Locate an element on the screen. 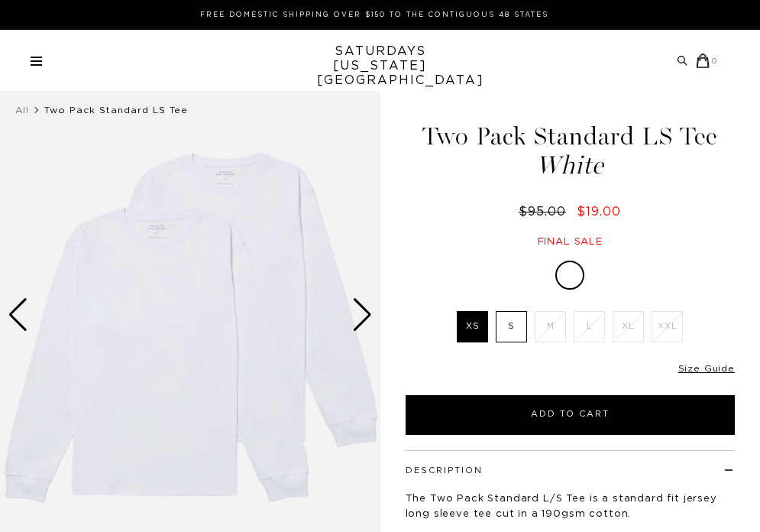 The width and height of the screenshot is (760, 532). p: The Two Pack Standard L/S Tee is a standard fit jersey long sleeve tee cut in a 190gsm cotton. is located at coordinates (570, 507).